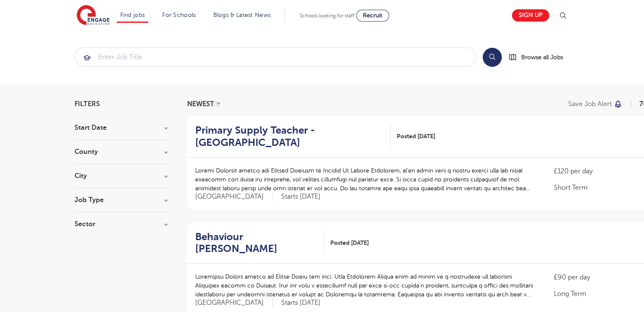  What do you see at coordinates (542, 57) in the screenshot?
I see `span: Browse all Jobs` at bounding box center [542, 57].